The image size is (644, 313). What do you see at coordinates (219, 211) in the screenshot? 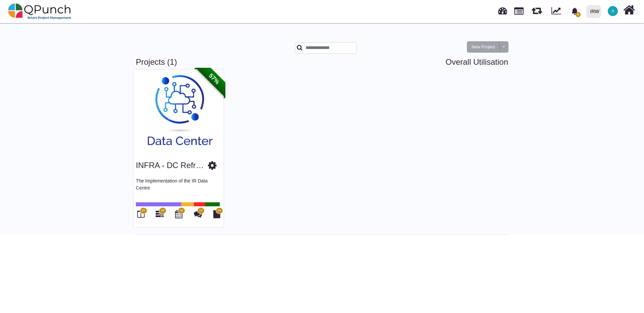
I see `span: 14` at bounding box center [219, 211].